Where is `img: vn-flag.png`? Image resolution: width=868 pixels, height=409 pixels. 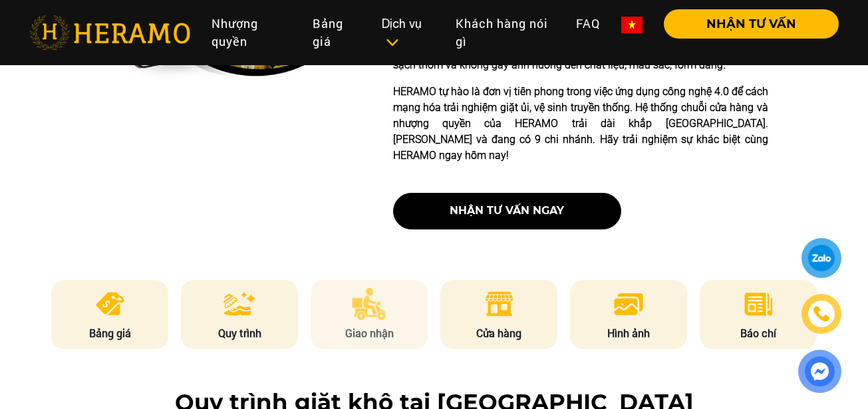
img: vn-flag.png is located at coordinates (632, 25).